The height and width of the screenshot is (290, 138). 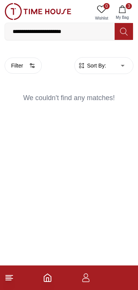 What do you see at coordinates (92, 66) in the screenshot?
I see `button: Sort By:` at bounding box center [92, 66].